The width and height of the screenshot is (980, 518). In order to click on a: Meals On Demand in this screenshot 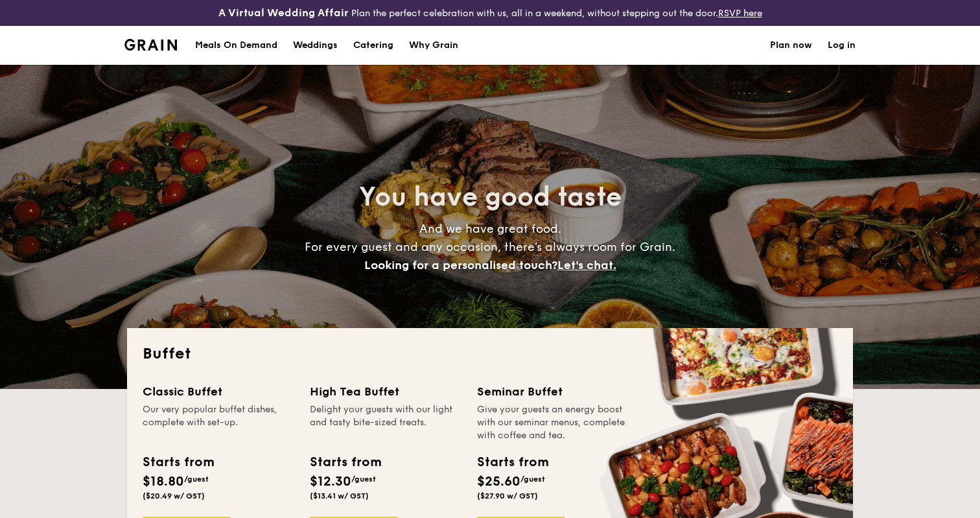, I will do `click(236, 46)`.